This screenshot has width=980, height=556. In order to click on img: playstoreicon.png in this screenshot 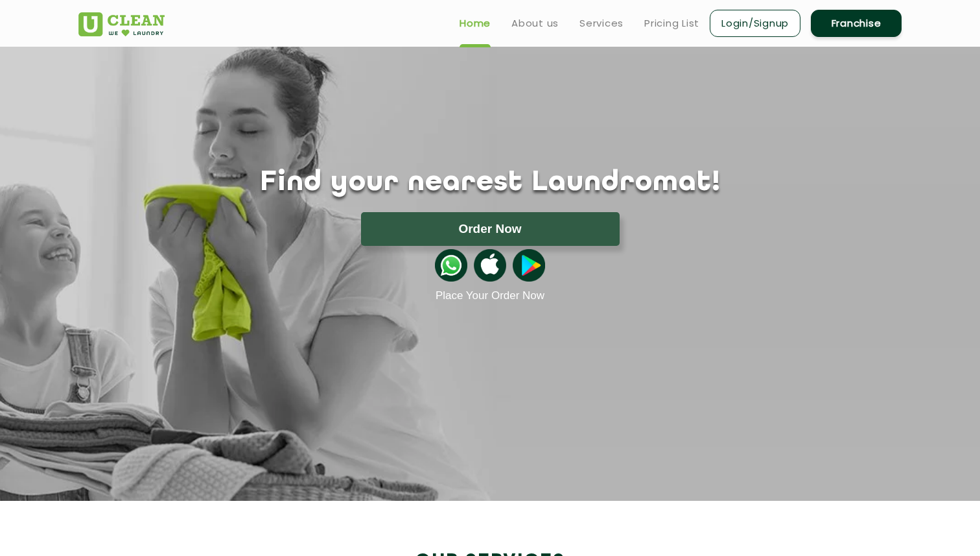, I will do `click(529, 265)`.